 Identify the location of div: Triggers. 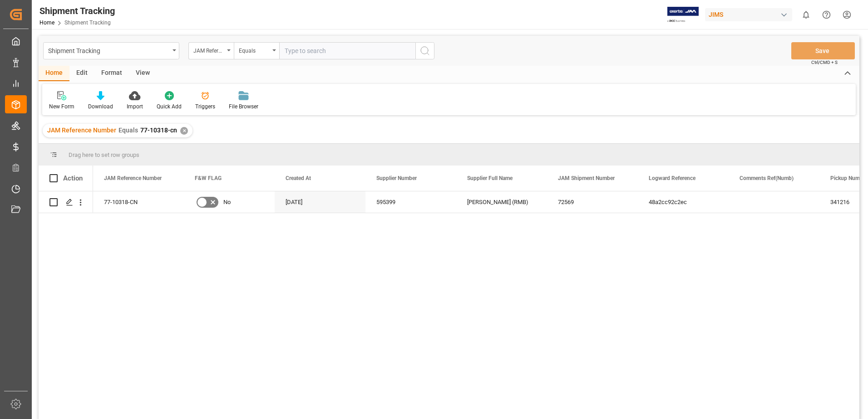
(205, 107).